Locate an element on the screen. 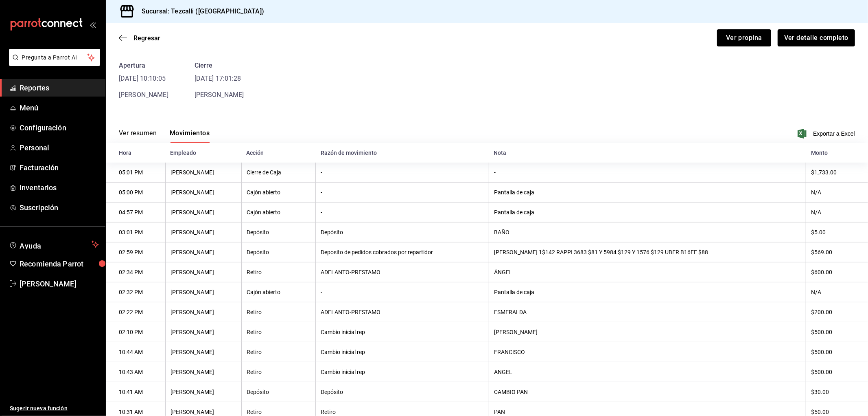  th: 02:10 PM is located at coordinates (136, 332).